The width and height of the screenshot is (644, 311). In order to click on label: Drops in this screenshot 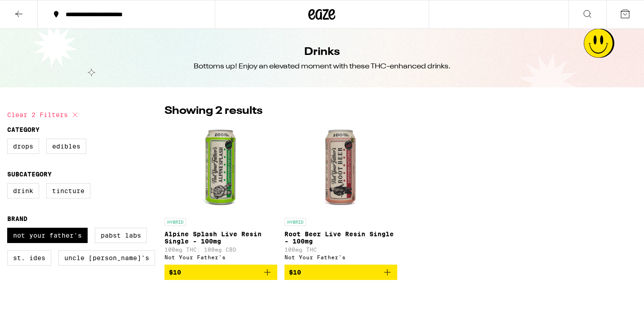, I will do `click(23, 146)`.